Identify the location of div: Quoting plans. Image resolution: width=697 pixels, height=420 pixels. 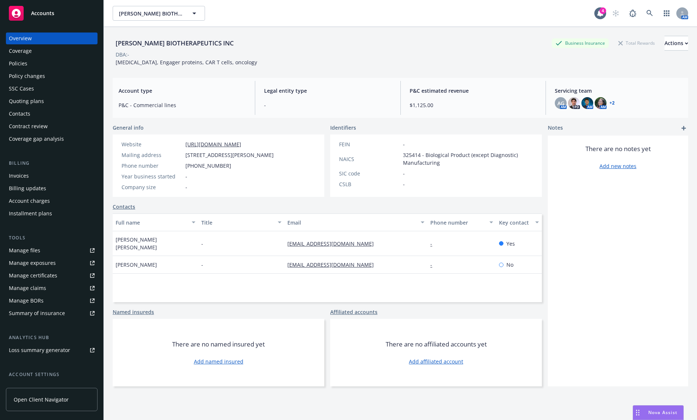
(26, 101).